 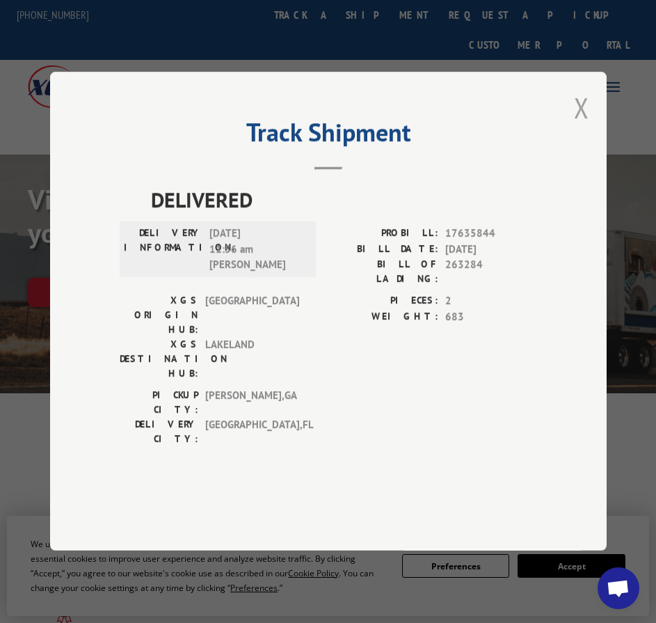 I want to click on span: DELIVERED, so click(x=344, y=200).